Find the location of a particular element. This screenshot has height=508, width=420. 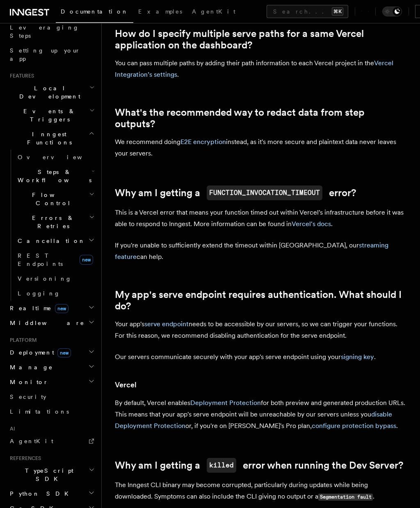

p: Our servers communicate securely with your app's serve endpoint using your . is located at coordinates (261, 357).